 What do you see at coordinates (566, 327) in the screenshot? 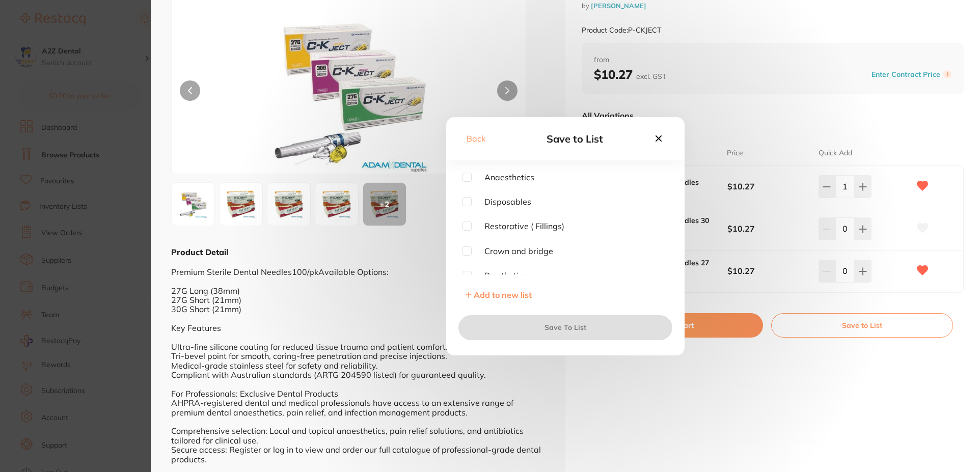
I see `button: Save To List` at bounding box center [566, 327].